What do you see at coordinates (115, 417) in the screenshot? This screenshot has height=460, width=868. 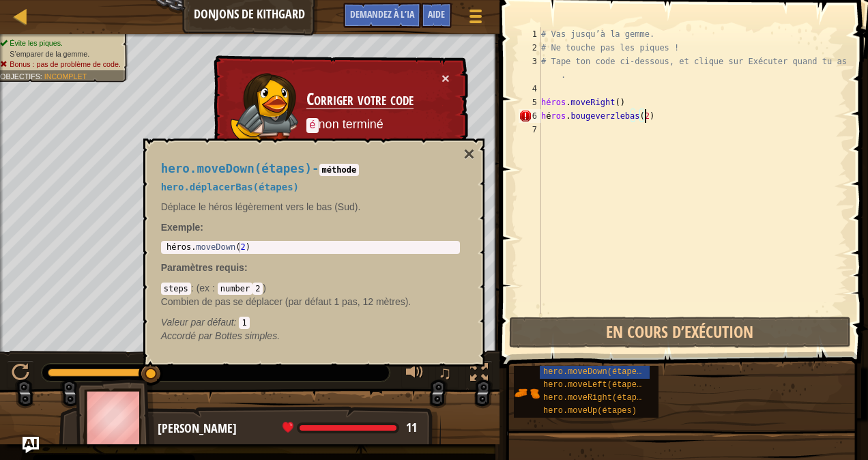 I see `img: thang_avatar_frame.png` at bounding box center [115, 417].